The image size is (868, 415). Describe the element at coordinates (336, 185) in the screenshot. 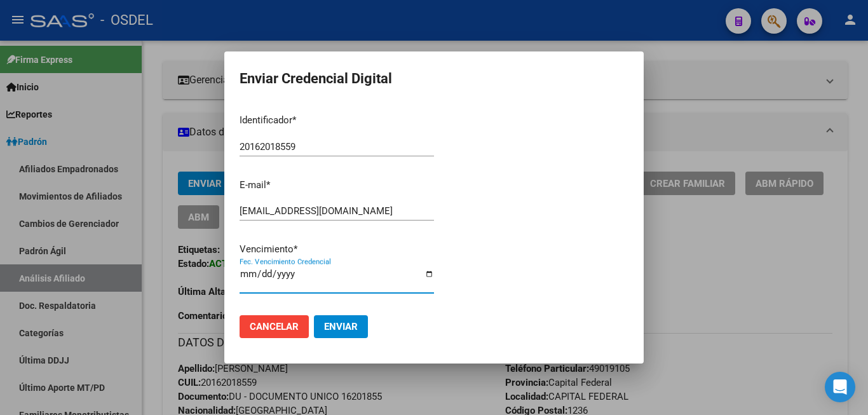

I see `p: E-mail` at that location.